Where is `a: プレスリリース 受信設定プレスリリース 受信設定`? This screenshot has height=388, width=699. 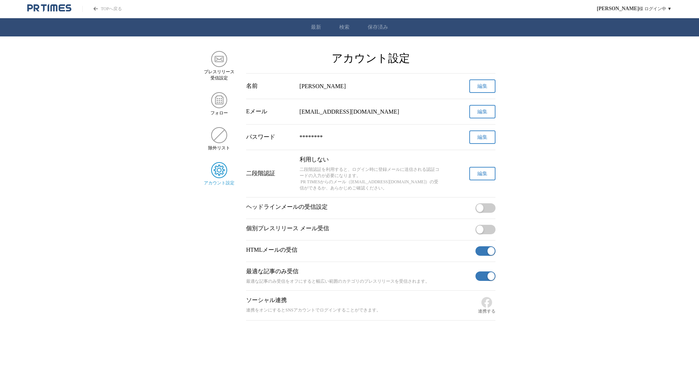
a: プレスリリース 受信設定プレスリリース 受信設定 is located at coordinates (219, 66).